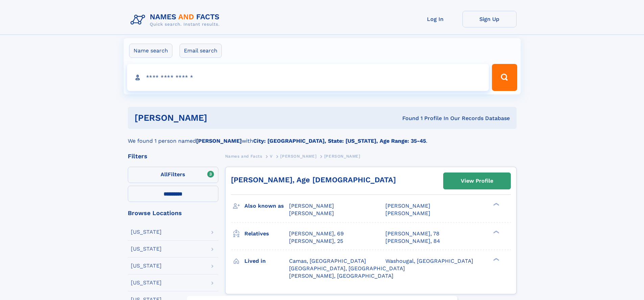  I want to click on a: Names and Facts, so click(244, 156).